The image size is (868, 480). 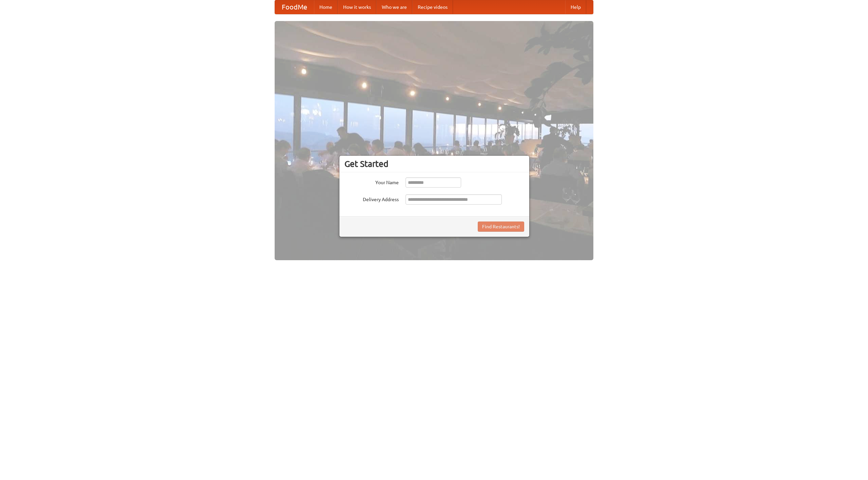 What do you see at coordinates (294, 7) in the screenshot?
I see `a: FoodMe` at bounding box center [294, 7].